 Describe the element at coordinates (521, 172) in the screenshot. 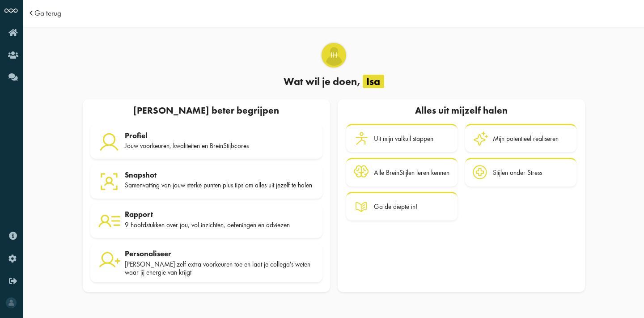

I see `a: Stijlen onder Stress` at that location.